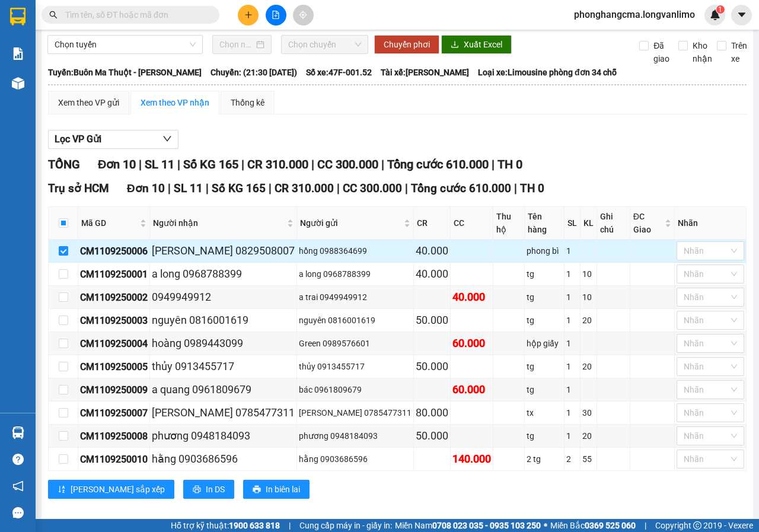 Image resolution: width=759 pixels, height=532 pixels. I want to click on div: bác 0961809679, so click(355, 389).